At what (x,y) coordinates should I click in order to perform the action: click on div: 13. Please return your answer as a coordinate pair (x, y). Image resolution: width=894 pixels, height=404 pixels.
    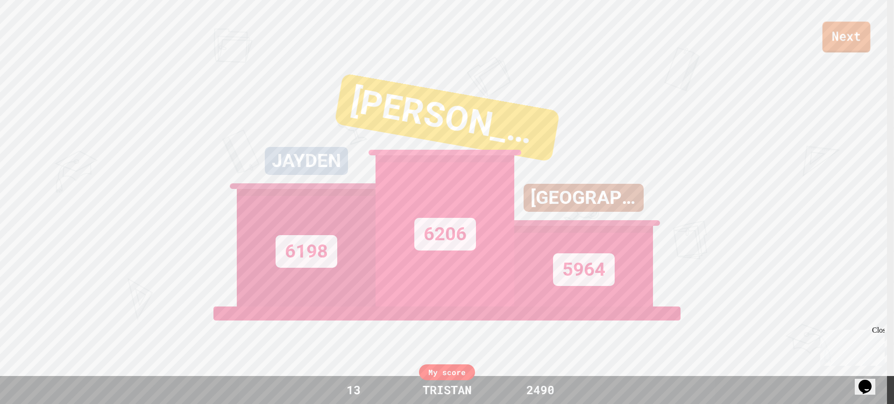
    Looking at the image, I should click on (353, 390).